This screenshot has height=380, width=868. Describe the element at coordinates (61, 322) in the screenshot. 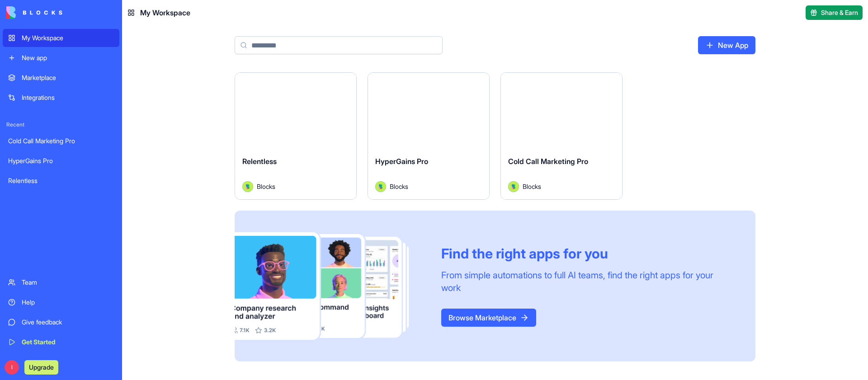

I see `a: Give feedback` at that location.